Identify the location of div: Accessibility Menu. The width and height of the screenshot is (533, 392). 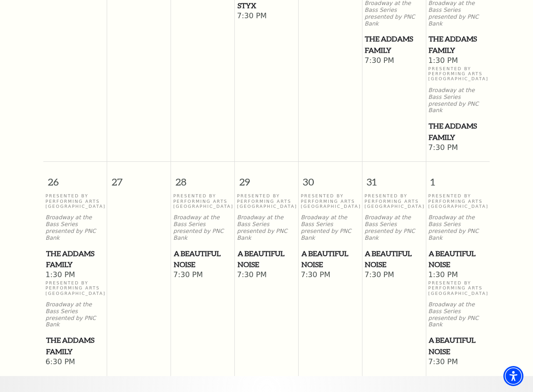
(513, 376).